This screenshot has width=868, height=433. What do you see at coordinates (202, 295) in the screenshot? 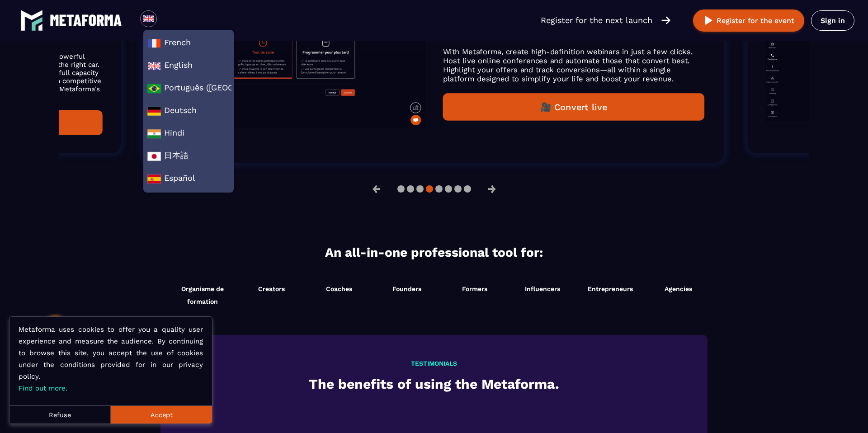
I see `span: Organisme de formation` at bounding box center [202, 295].